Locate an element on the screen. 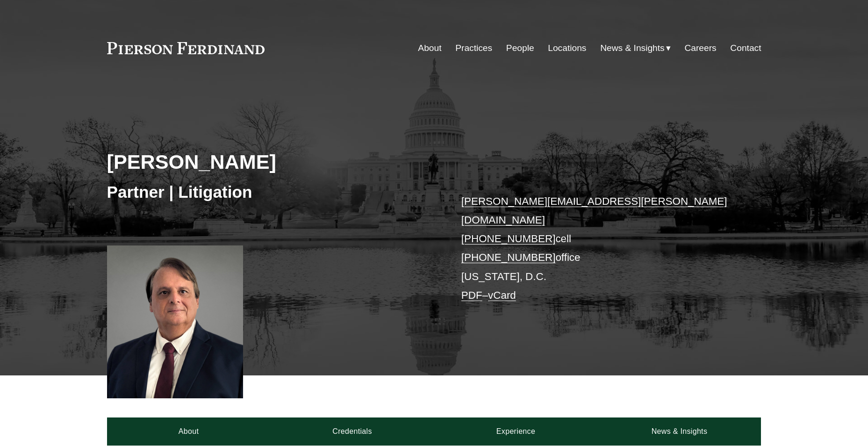 This screenshot has height=446, width=868. a: Practices is located at coordinates (473, 48).